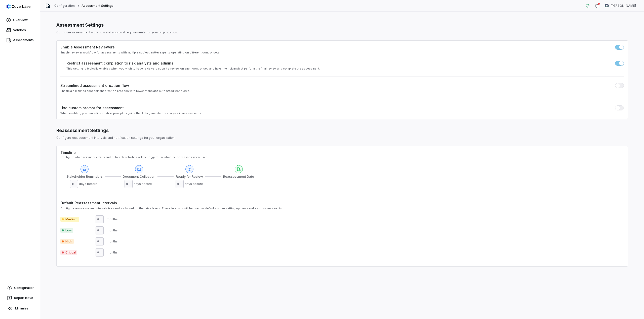  I want to click on div: Enable a simplified assessment creation process with fewer steps and automated workflows., so click(342, 91).